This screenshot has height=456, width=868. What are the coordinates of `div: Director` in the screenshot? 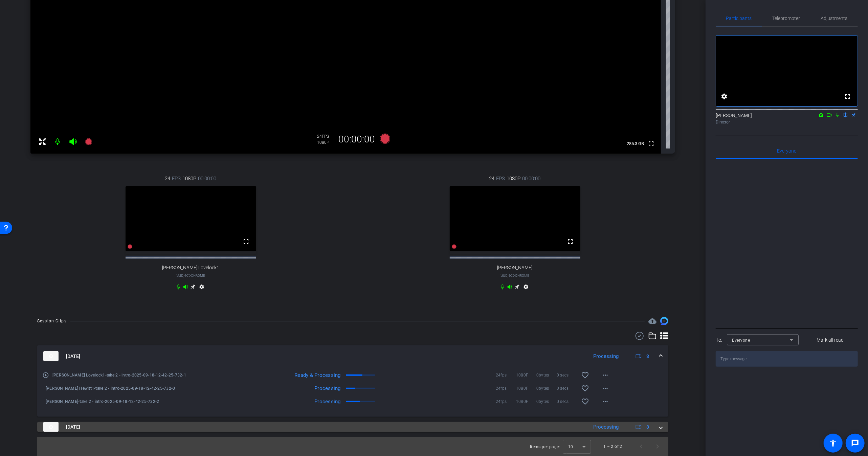 It's located at (787, 122).